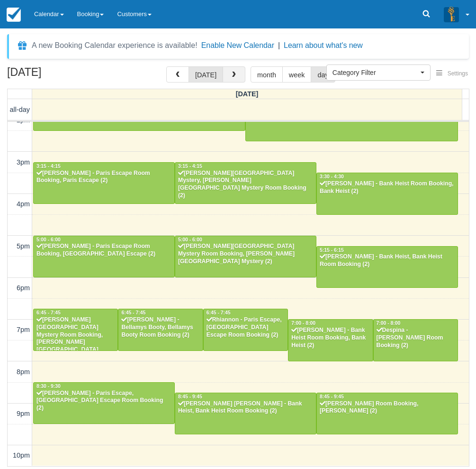 This screenshot has width=476, height=469. I want to click on div: A new Booking Calendar experience is available!, so click(115, 45).